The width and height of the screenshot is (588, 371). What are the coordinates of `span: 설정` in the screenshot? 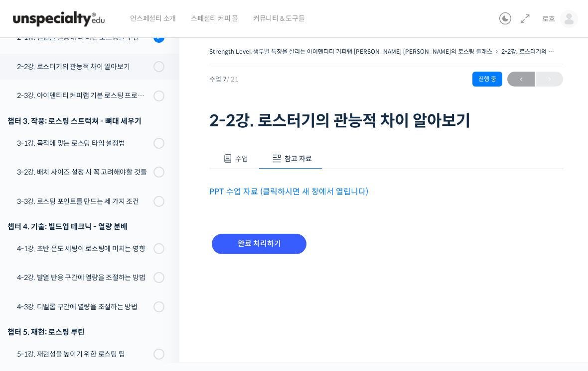 It's located at (160, 307).